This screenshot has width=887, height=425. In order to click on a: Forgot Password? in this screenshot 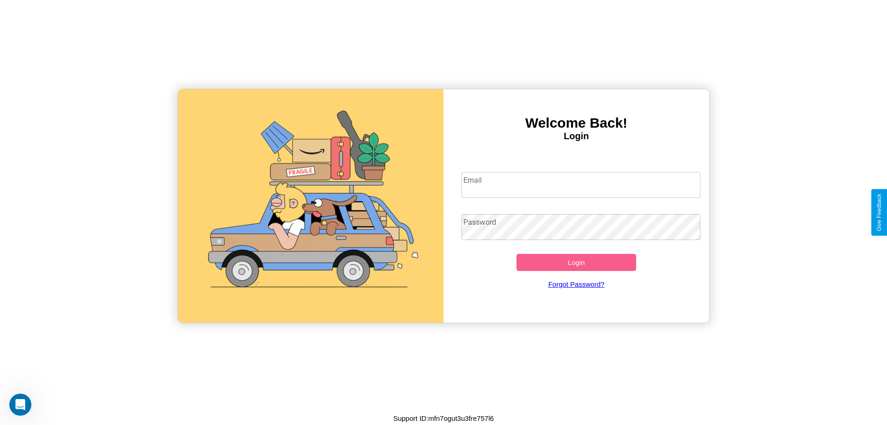, I will do `click(577, 284)`.